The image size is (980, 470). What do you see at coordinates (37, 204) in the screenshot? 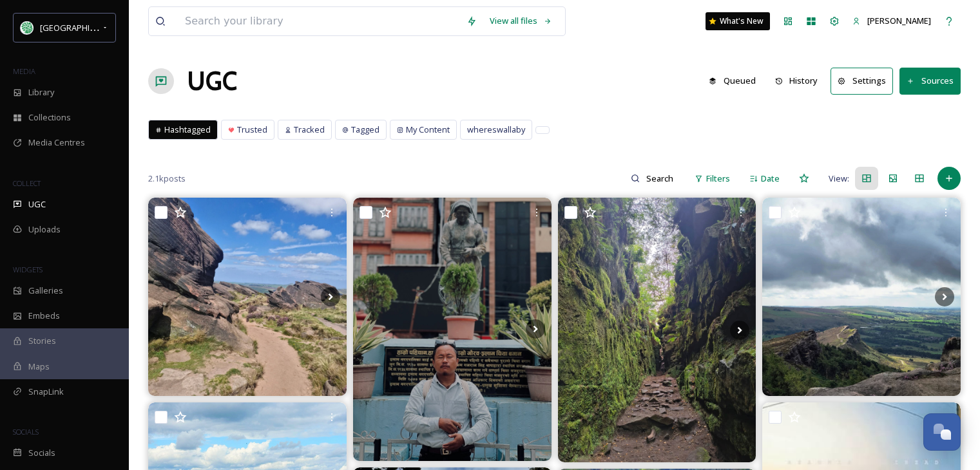
I see `span: UGC` at bounding box center [37, 204].